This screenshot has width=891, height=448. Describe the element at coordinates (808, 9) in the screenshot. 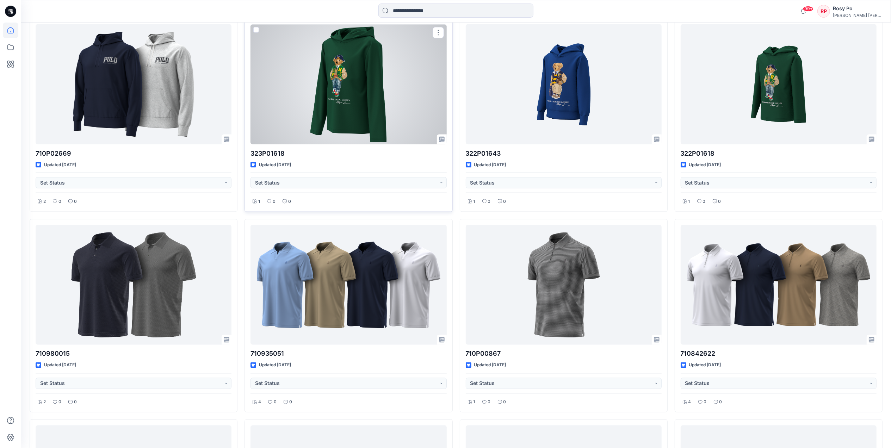

I see `span: 99+` at that location.